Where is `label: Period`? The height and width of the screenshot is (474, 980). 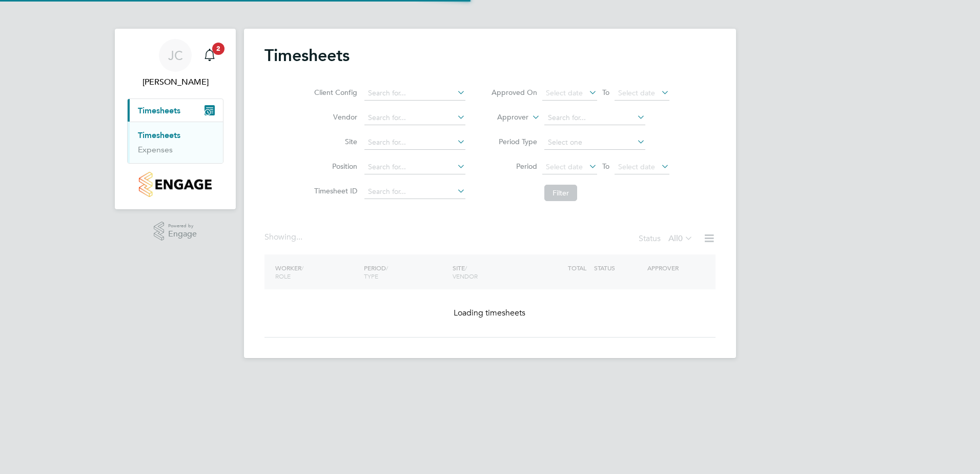
label: Period is located at coordinates (514, 166).